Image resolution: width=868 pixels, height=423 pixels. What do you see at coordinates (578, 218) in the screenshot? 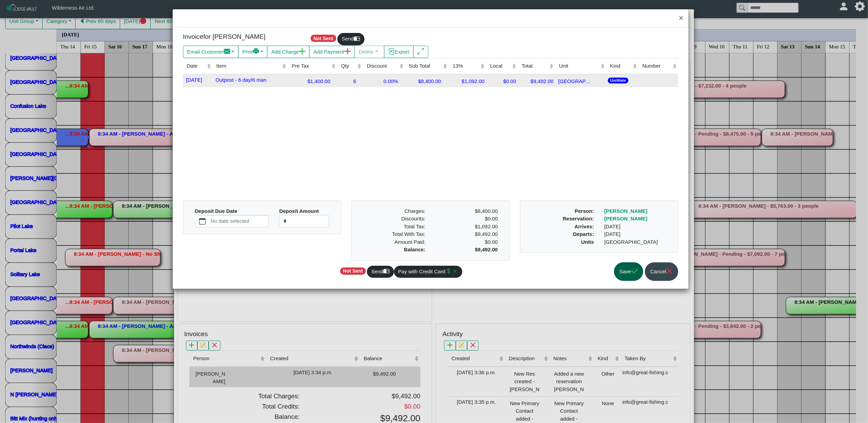
I see `b: Reservation:` at bounding box center [578, 218].